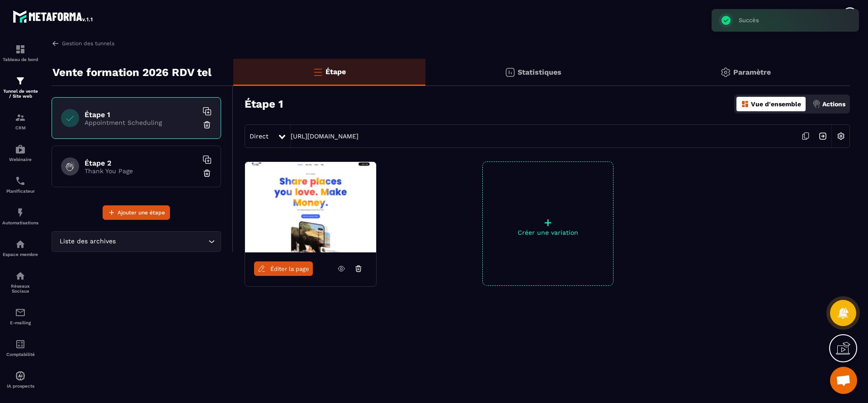  I want to click on img: social-network, so click(20, 276).